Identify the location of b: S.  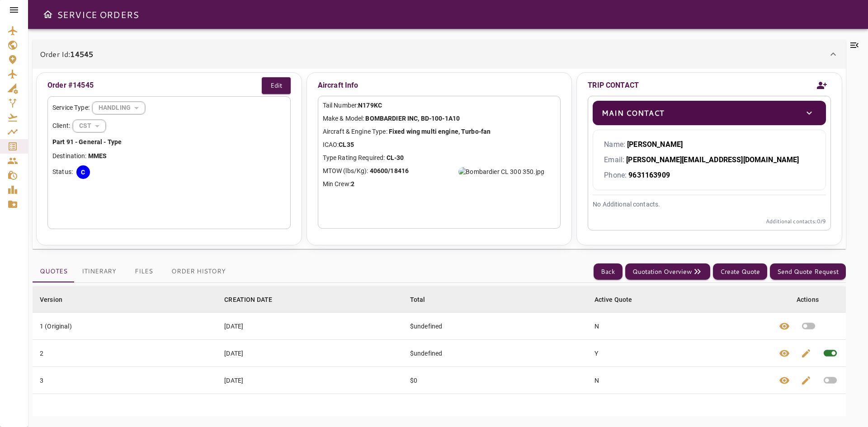
(104, 156).